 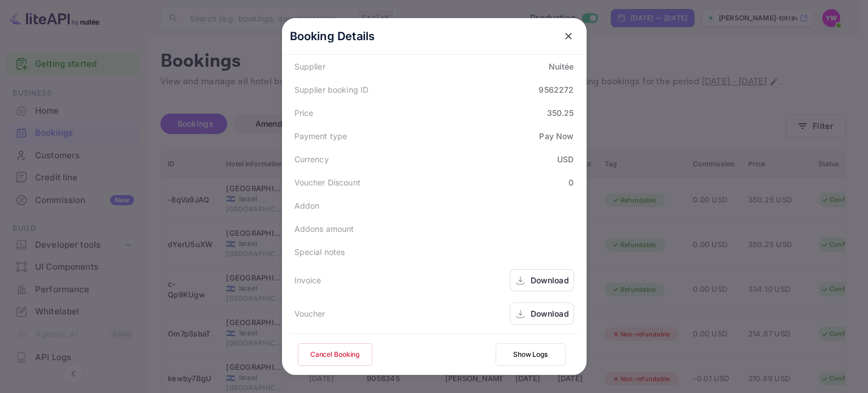 What do you see at coordinates (320, 252) in the screenshot?
I see `div: Special notes` at bounding box center [320, 252].